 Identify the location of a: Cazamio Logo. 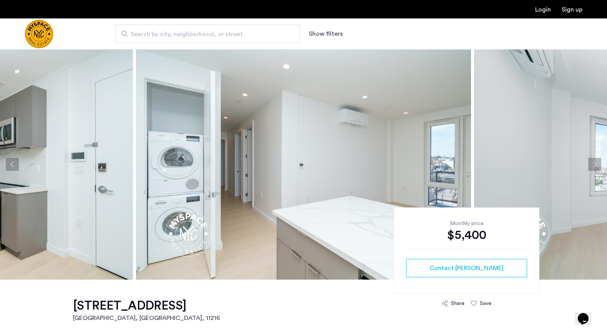
(39, 34).